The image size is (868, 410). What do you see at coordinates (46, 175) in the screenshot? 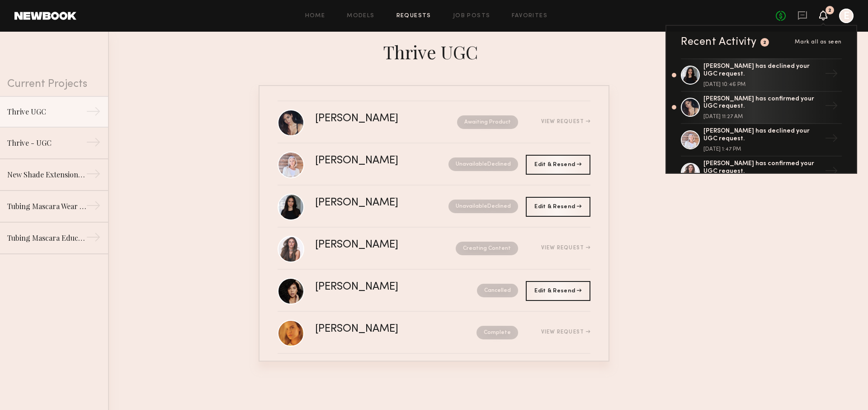
I see `div: New Shade Extension for Liquid Lash Mascara` at bounding box center [46, 175].